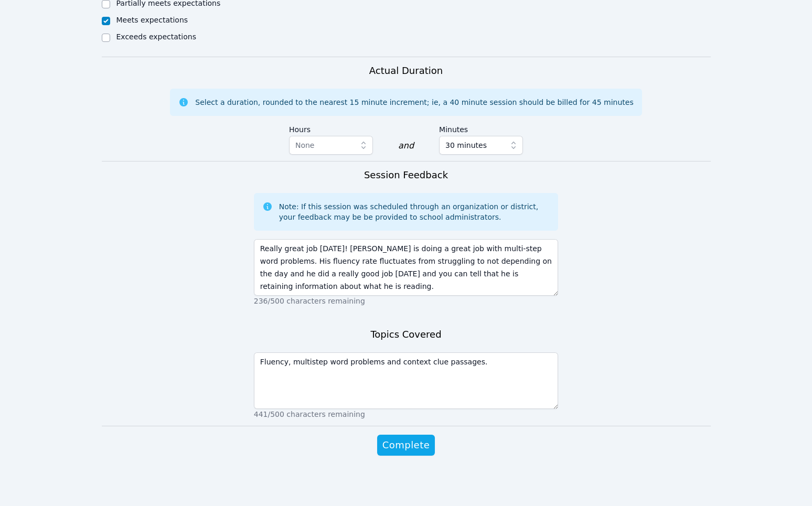 The image size is (812, 506). I want to click on label: Meets expectations, so click(152, 20).